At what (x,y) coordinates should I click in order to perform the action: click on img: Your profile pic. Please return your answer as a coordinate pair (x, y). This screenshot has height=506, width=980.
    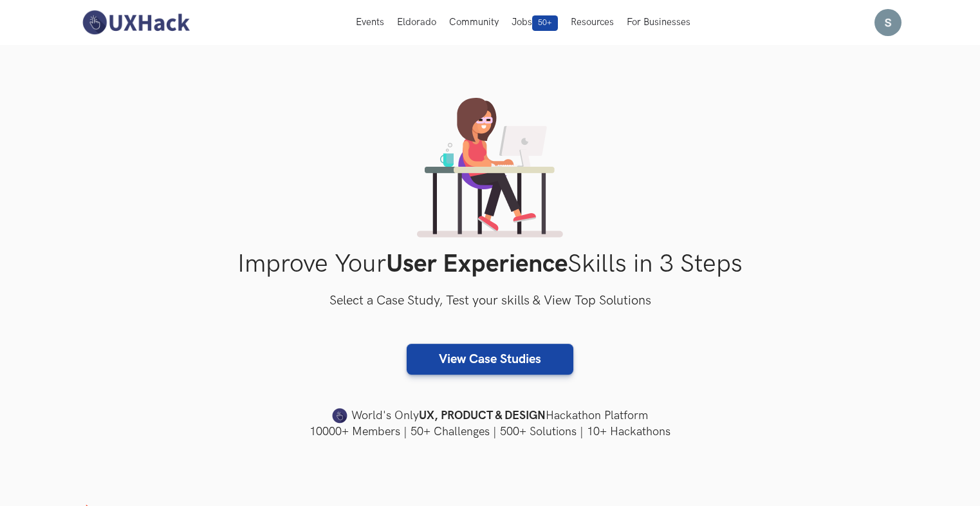
    Looking at the image, I should click on (888, 22).